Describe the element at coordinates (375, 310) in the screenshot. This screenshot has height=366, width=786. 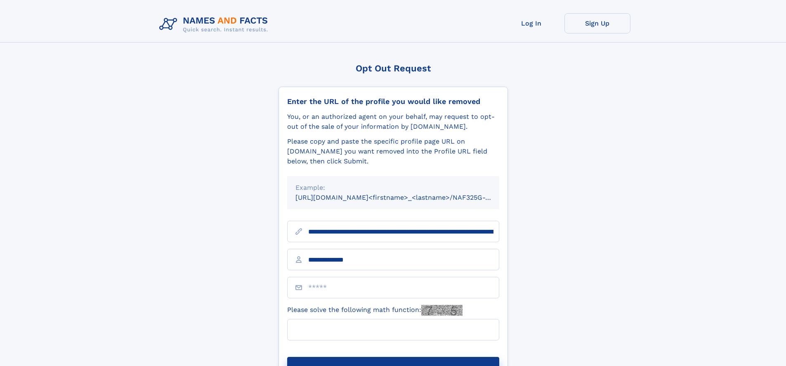
I see `label: Please solve the following math function:` at that location.